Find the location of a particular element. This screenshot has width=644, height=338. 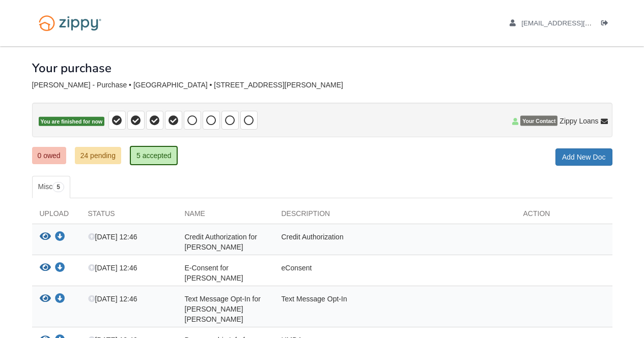

button: View Text Message Opt-In for James Camden Kessler is located at coordinates (45, 299).